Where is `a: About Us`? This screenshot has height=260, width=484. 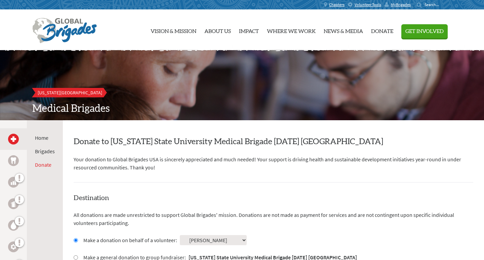 a: About Us is located at coordinates (218, 30).